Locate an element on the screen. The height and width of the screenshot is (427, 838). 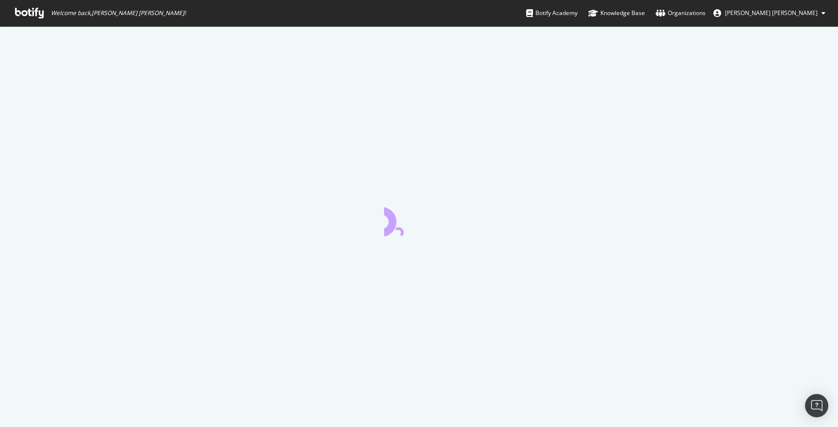
div: animation is located at coordinates (419, 219).